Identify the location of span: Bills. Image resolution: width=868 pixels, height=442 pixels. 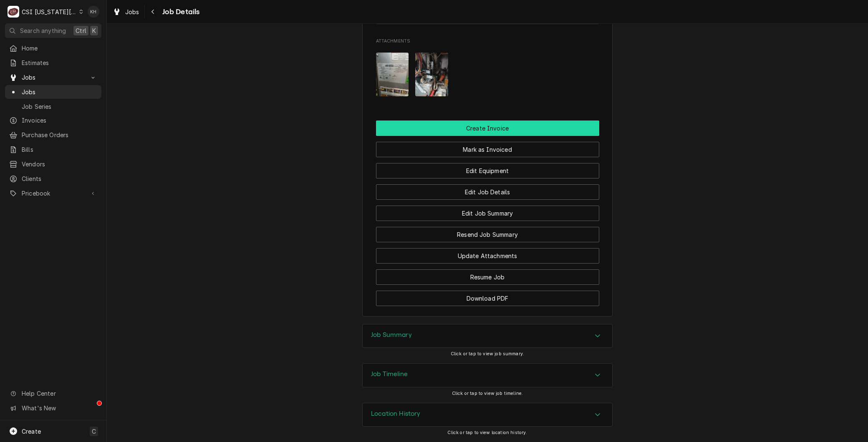
(59, 149).